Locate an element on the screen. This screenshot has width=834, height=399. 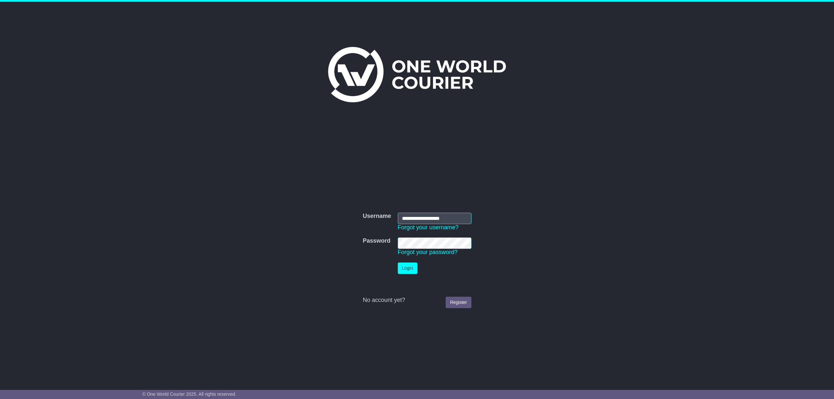
div: No account yet? is located at coordinates (416, 300).